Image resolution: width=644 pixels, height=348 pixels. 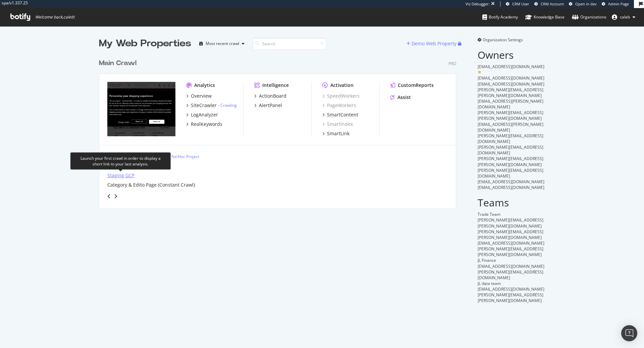 What do you see at coordinates (273, 96) in the screenshot?
I see `div: ActionBoard` at bounding box center [273, 96].